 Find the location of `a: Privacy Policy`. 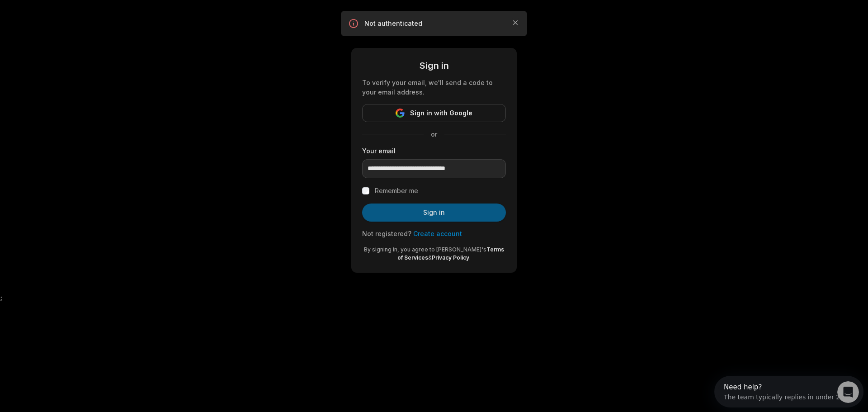

a: Privacy Policy is located at coordinates (450, 257).